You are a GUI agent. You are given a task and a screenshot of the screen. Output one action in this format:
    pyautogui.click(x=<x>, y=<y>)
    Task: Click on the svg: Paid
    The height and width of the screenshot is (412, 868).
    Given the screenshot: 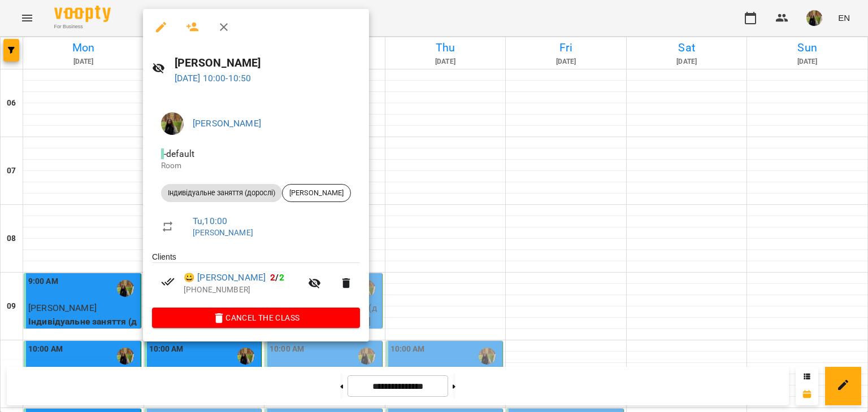 What is the action you would take?
    pyautogui.click(x=168, y=281)
    